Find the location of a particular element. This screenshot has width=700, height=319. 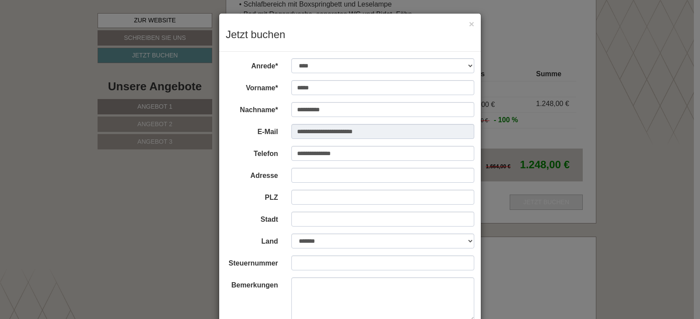

label: Vorname* is located at coordinates (252, 87).